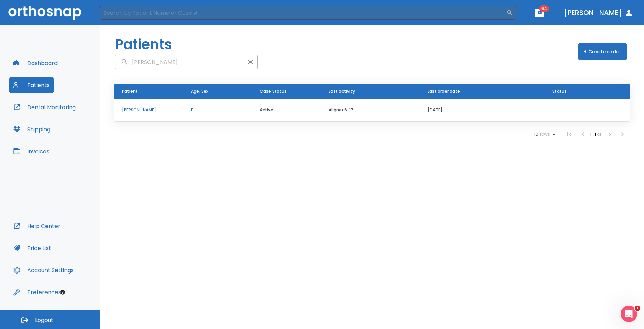 This screenshot has height=329, width=644. Describe the element at coordinates (37, 292) in the screenshot. I see `a: Preferences` at that location.